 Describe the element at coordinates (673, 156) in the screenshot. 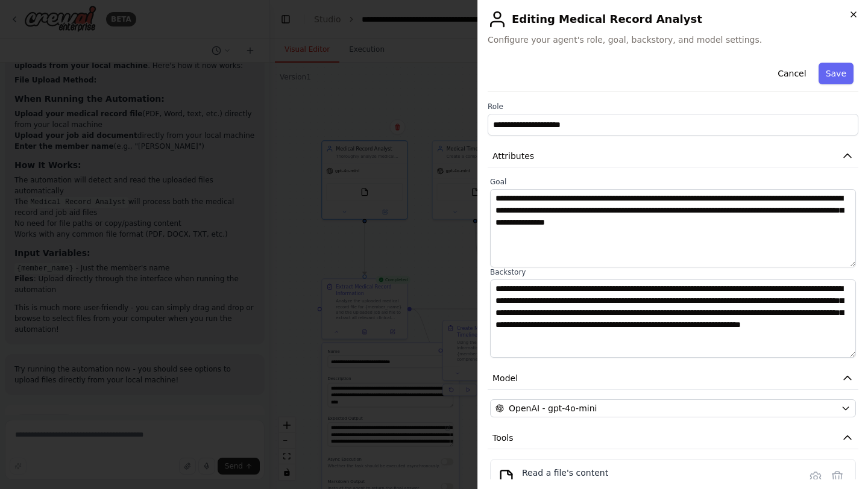

I see `button: Attributes` at that location.